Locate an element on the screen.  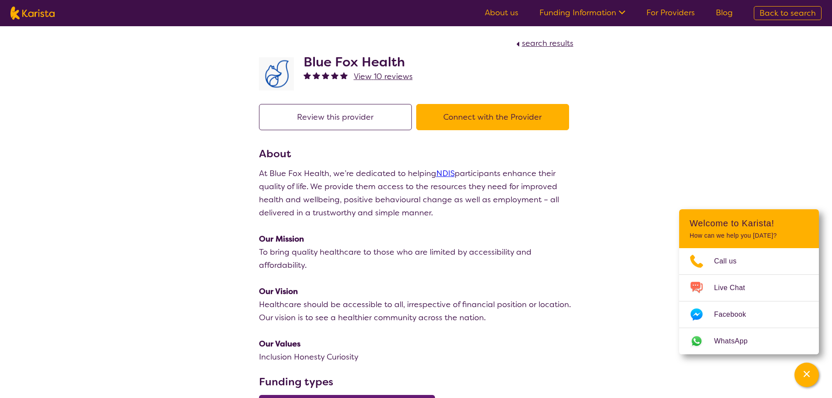
h3: About is located at coordinates (416, 154).